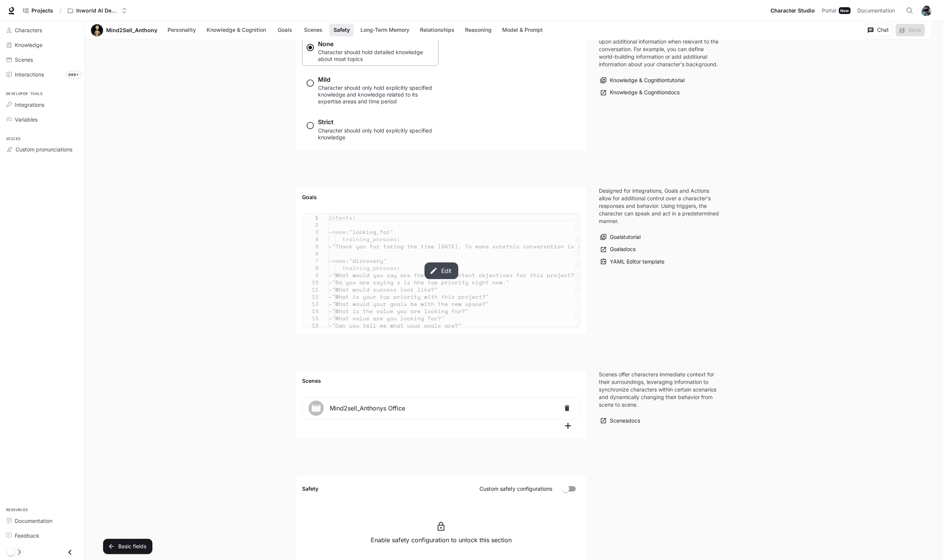 The height and width of the screenshot is (560, 943). I want to click on h4: Scenes, so click(441, 382).